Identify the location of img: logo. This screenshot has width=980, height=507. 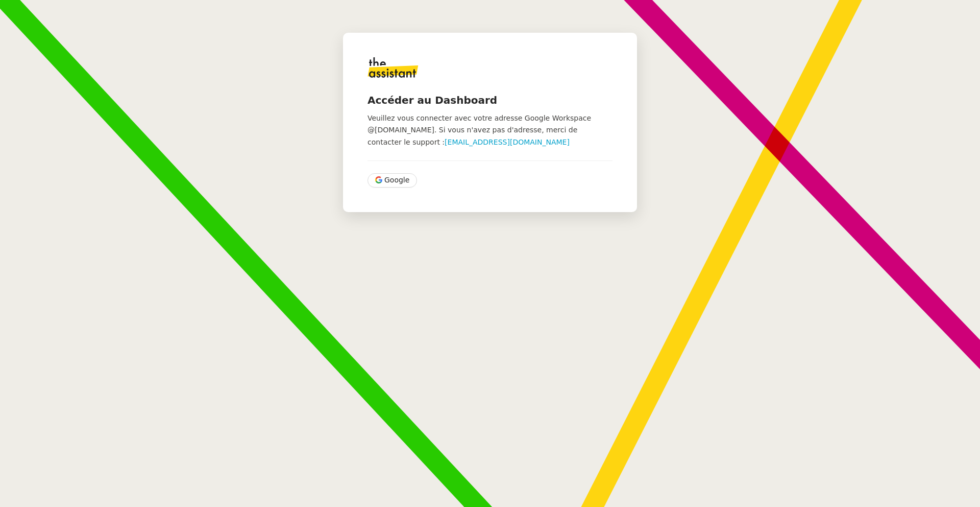
(393, 68).